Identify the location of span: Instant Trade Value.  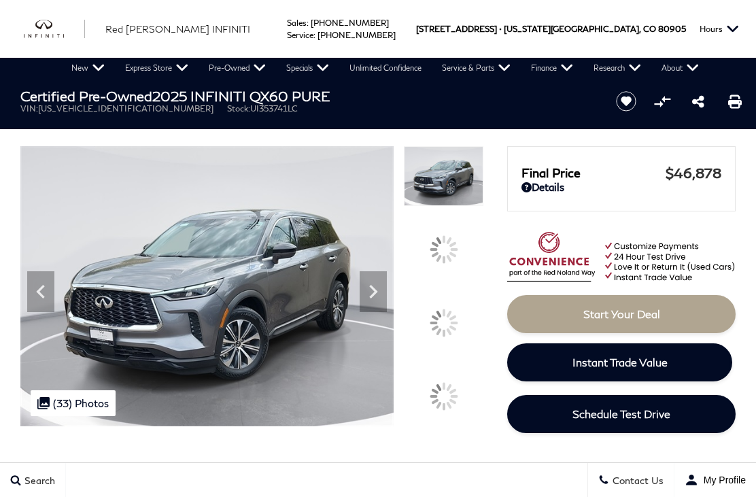
(620, 362).